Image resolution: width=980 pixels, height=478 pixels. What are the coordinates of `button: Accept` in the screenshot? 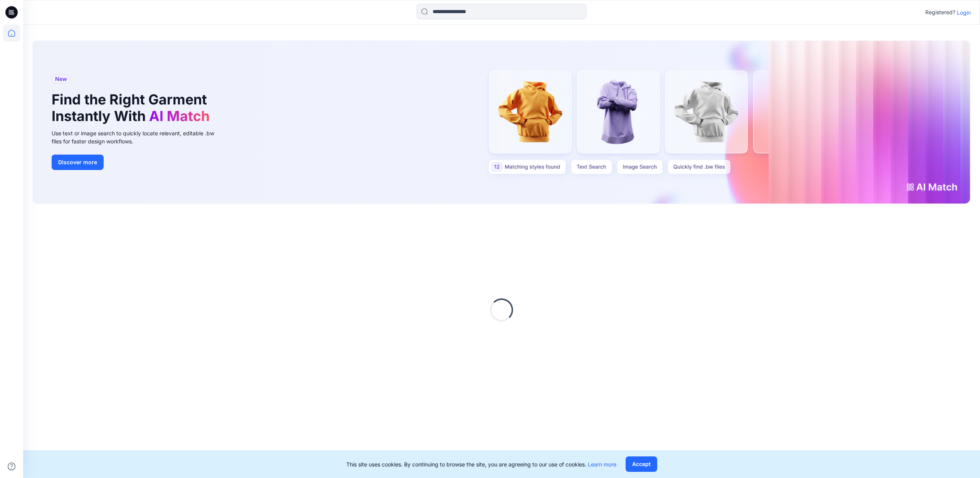 It's located at (641, 464).